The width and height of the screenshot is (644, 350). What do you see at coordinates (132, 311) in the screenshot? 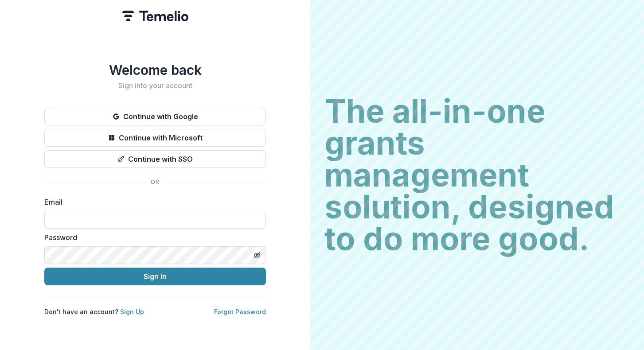
I see `a: Sign Up` at bounding box center [132, 311].